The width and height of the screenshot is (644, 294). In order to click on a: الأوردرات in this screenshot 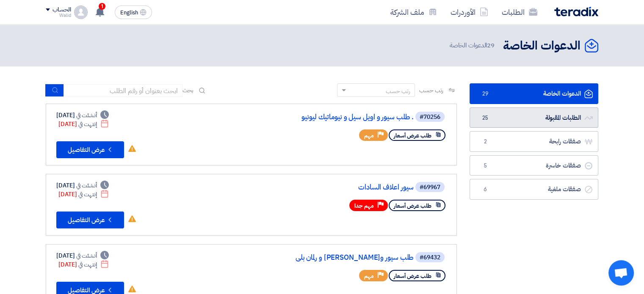, I will do `click(469, 12)`.